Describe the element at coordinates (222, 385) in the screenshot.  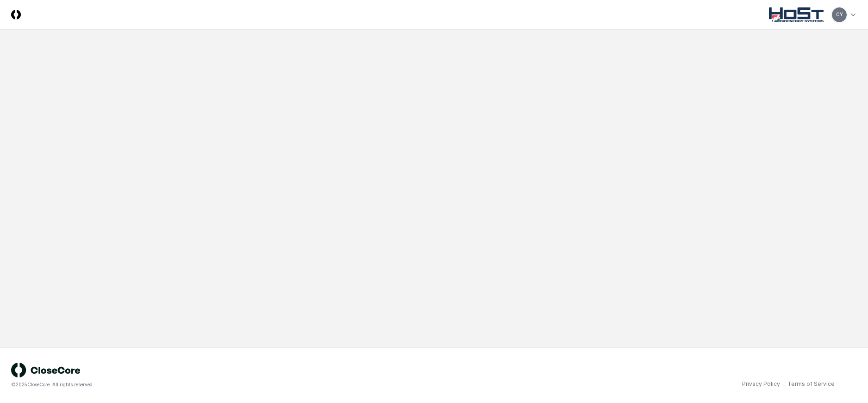
I see `div: © 2025 CloseCore. All rights reserved.` at that location.